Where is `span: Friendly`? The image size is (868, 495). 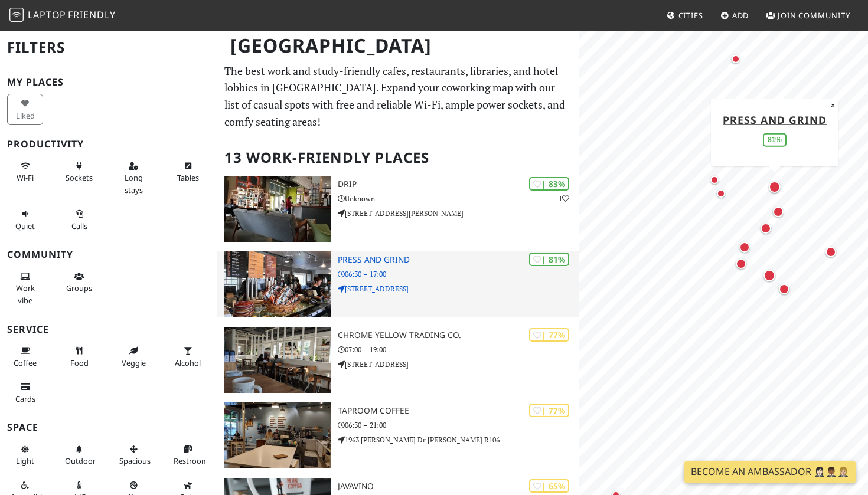
span: Friendly is located at coordinates (91, 15).